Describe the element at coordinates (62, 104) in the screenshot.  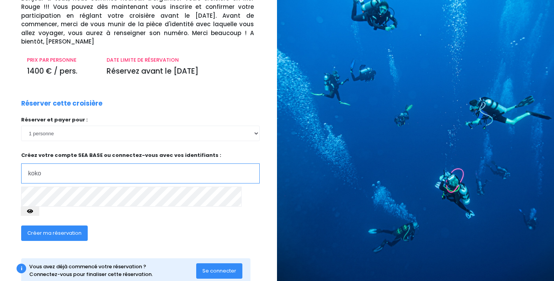
I see `p: Réserver cette croisière` at that location.